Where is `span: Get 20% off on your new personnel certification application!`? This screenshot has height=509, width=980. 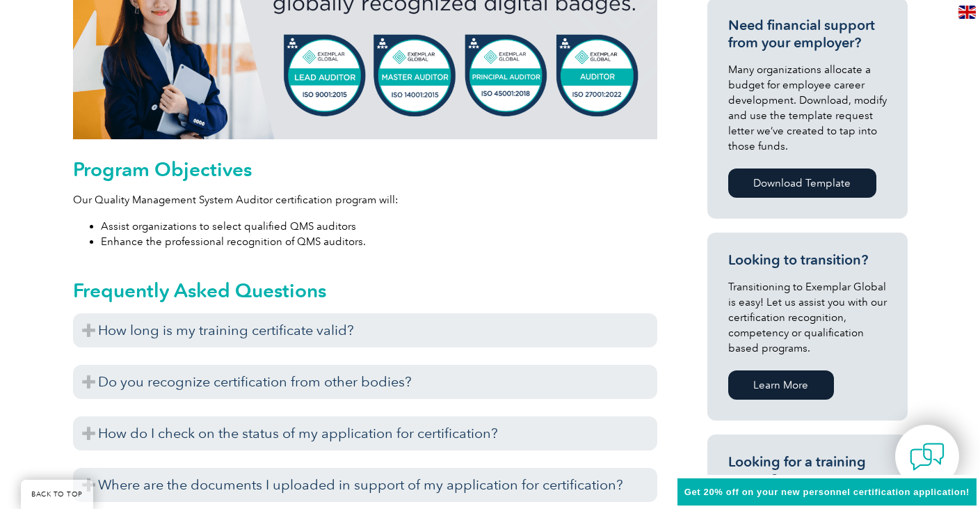
span: Get 20% off on your new personnel certification application! is located at coordinates (826, 491).